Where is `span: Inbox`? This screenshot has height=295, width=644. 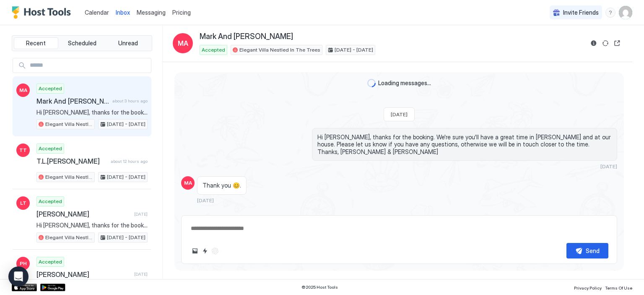 span: Inbox is located at coordinates (123, 12).